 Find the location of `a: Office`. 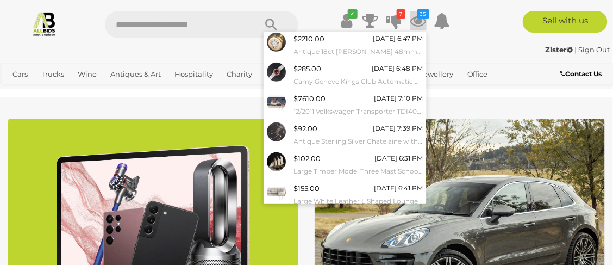

a: Office is located at coordinates (477, 74).